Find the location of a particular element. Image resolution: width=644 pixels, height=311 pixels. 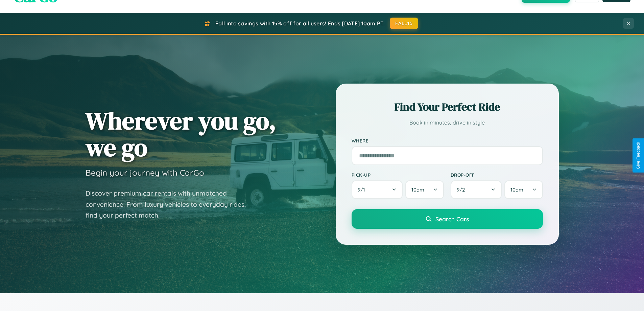

button: 9/1 is located at coordinates (377, 190).